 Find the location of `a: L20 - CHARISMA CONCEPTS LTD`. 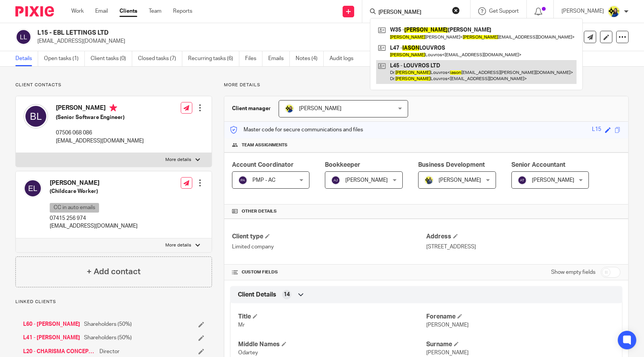

a: L20 - CHARISMA CONCEPTS LTD is located at coordinates (59, 352).